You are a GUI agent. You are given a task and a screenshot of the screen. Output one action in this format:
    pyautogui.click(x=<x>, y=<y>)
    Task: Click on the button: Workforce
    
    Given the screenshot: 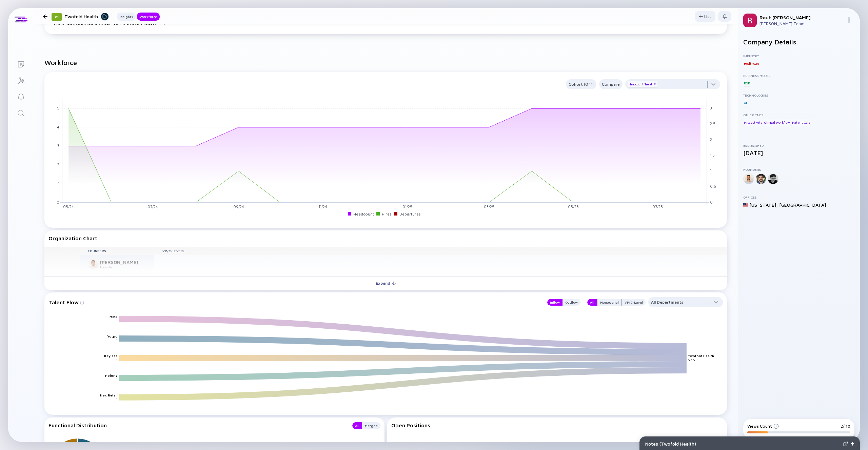 What is the action you would take?
    pyautogui.click(x=148, y=17)
    